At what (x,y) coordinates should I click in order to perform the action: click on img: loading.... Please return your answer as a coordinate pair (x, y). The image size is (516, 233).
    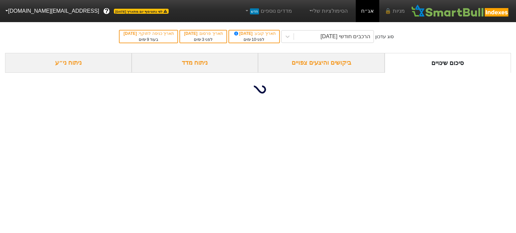
    Looking at the image, I should click on (258, 90).